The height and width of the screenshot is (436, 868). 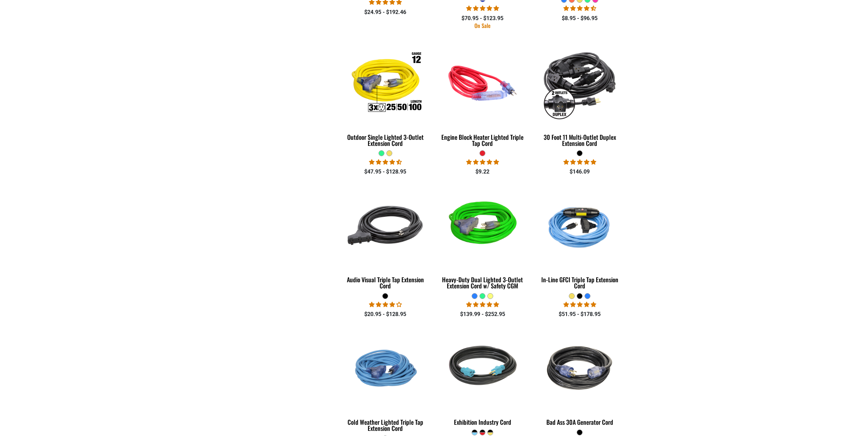 I want to click on div: Audio Visual Triple Tap Extension Cord, so click(x=385, y=282).